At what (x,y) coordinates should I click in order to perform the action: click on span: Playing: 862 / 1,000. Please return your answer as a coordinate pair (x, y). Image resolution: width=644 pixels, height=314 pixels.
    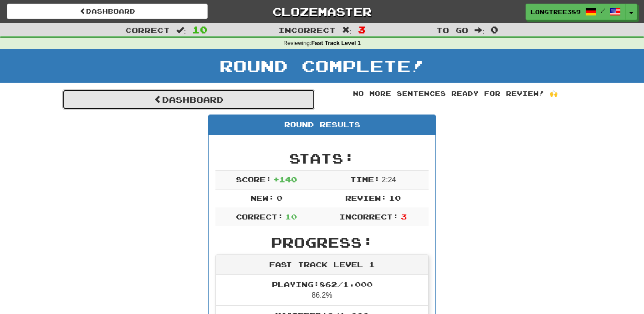
    Looking at the image, I should click on (322, 284).